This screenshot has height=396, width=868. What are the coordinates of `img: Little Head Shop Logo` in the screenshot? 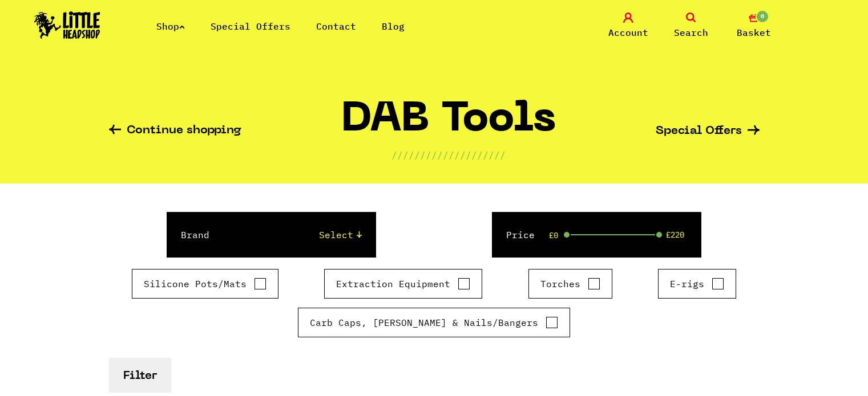 It's located at (68, 25).